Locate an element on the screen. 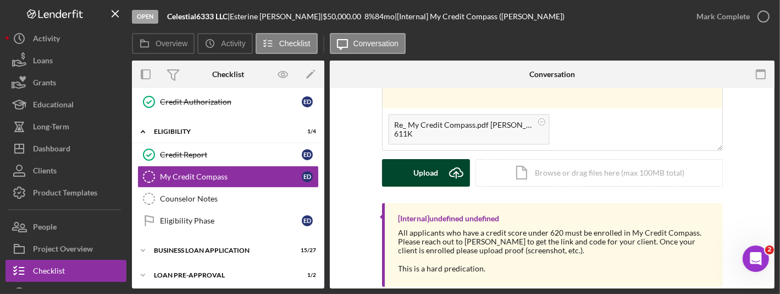 The image size is (780, 294). div: Grants is located at coordinates (45, 84).